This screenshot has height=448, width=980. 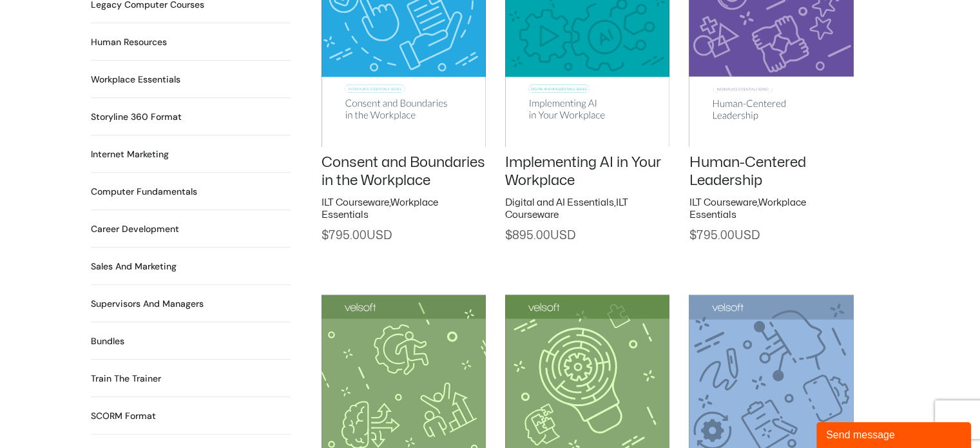 What do you see at coordinates (123, 416) in the screenshot?
I see `a: Visit product category SCORM Format` at bounding box center [123, 416].